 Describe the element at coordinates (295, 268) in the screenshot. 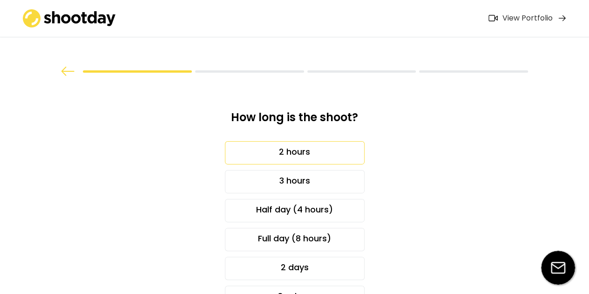

I see `div: 2 days` at that location.